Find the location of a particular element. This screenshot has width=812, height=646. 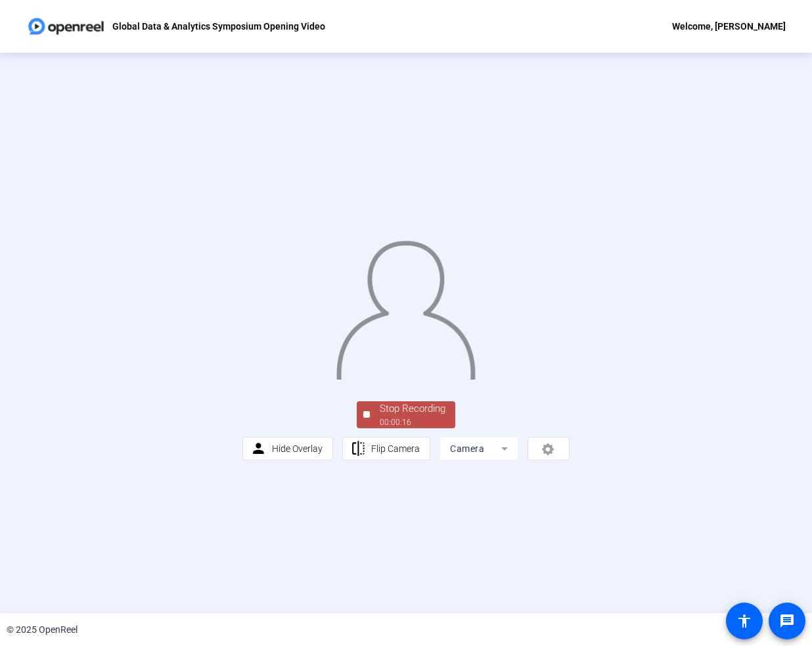

img: overlay is located at coordinates (406, 306).